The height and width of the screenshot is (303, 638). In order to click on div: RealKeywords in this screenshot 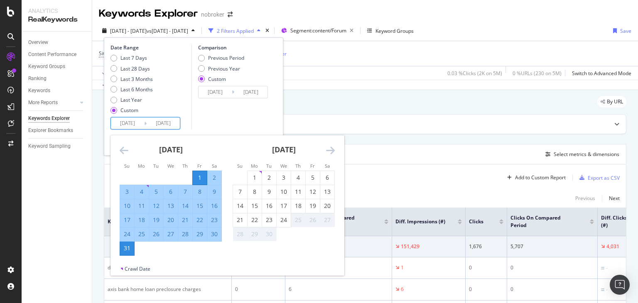, I will do `click(56, 20)`.